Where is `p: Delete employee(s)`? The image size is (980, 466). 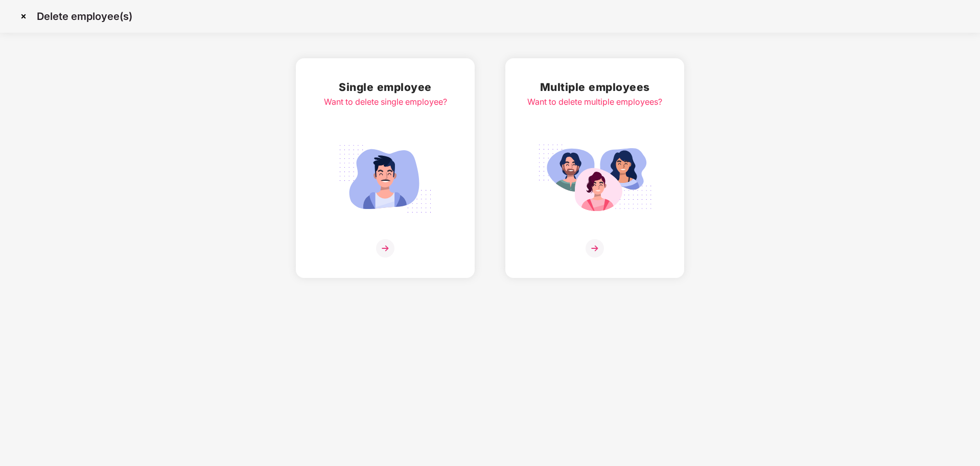
p: Delete employee(s) is located at coordinates (85, 16).